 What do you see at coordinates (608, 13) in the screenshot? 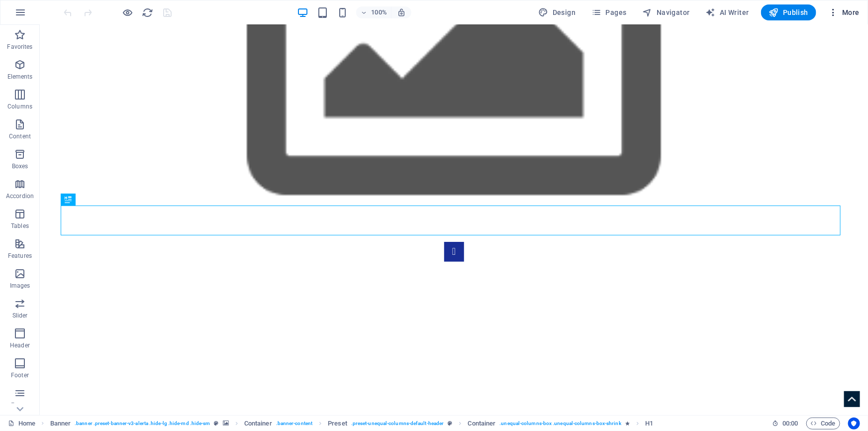
I see `button: Pages` at bounding box center [608, 13].